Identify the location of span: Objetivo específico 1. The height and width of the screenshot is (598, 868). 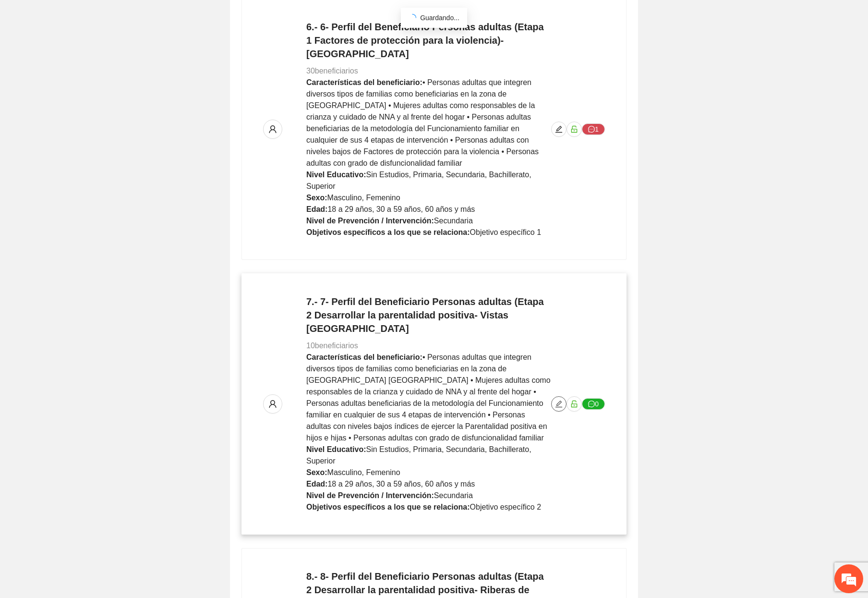
(505, 232).